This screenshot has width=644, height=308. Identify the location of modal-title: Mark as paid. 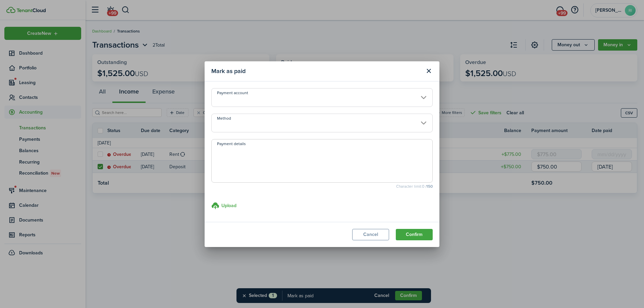
(316, 71).